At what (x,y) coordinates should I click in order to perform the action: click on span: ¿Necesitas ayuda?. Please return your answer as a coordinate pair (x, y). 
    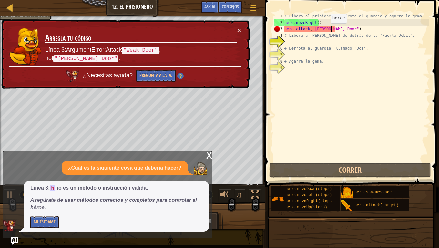
    Looking at the image, I should click on (108, 75).